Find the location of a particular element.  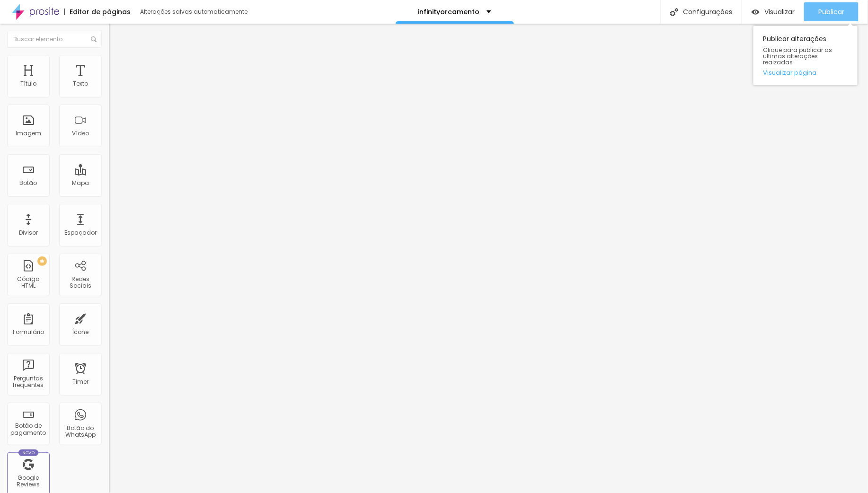

div: Mapa is located at coordinates (81, 183).